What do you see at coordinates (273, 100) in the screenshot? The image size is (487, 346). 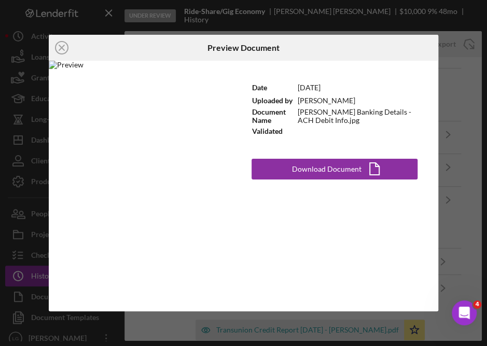 I see `b: Uploaded by` at bounding box center [273, 100].